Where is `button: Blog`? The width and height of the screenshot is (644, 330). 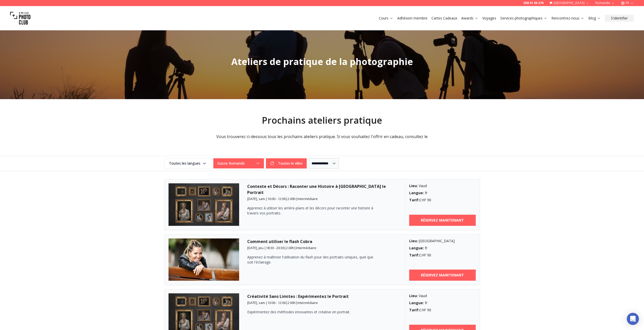 button: Blog is located at coordinates (594, 18).